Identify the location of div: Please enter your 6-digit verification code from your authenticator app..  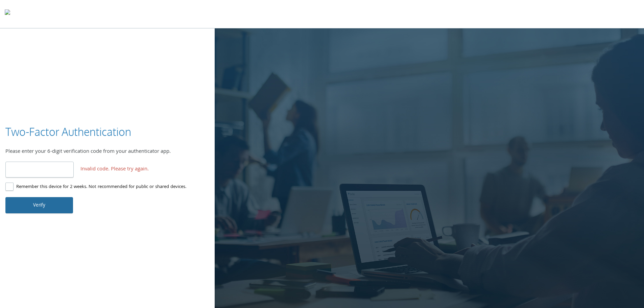
(107, 152).